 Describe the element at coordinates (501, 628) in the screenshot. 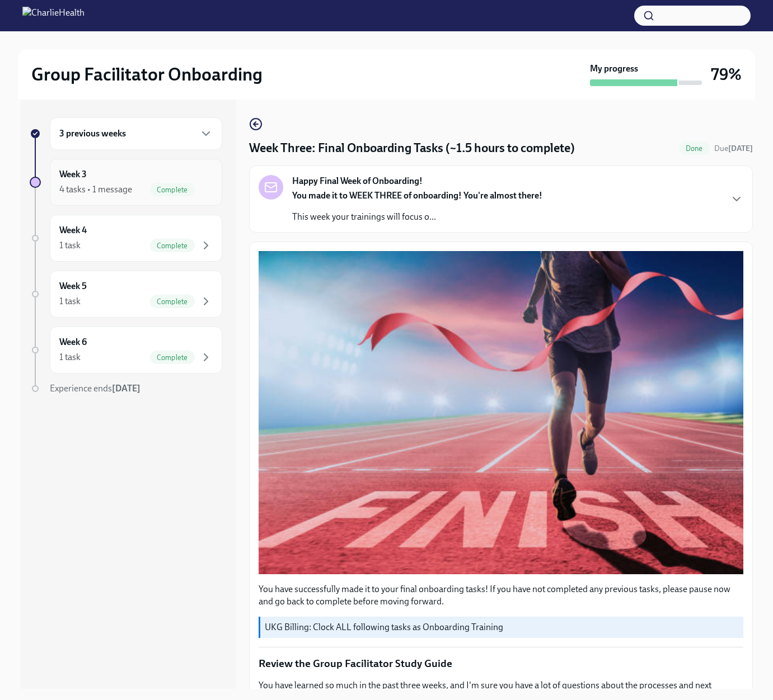

I see `p: UKG Billing: Clock ALL following tasks as Onboarding Training` at that location.